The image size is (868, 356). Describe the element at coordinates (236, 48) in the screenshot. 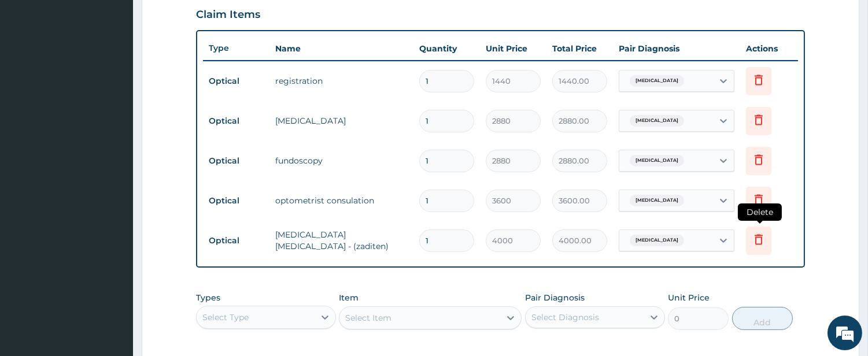

I see `th: Type` at that location.